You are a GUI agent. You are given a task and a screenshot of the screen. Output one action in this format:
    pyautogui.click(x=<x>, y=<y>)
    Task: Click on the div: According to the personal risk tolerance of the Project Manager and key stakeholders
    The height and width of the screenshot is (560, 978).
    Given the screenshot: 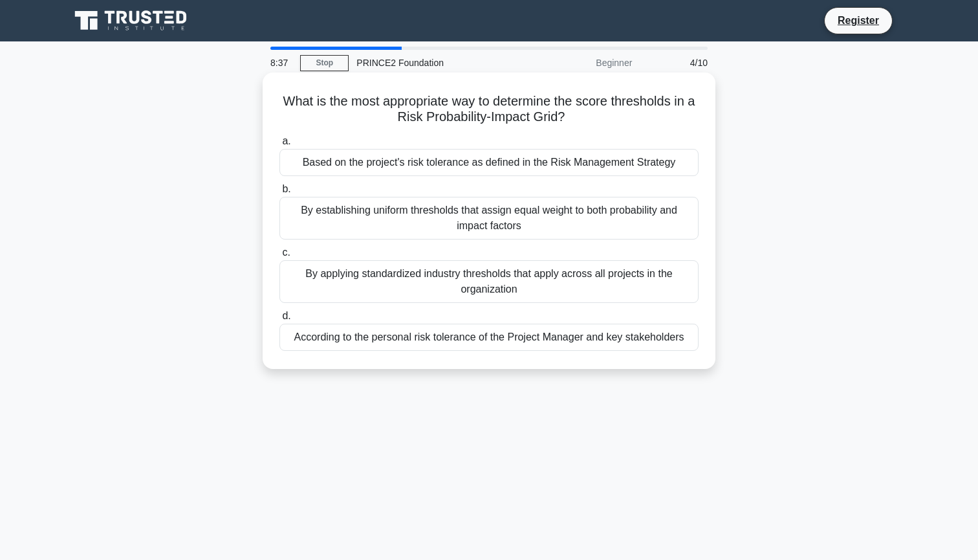 What is the action you would take?
    pyautogui.click(x=489, y=337)
    